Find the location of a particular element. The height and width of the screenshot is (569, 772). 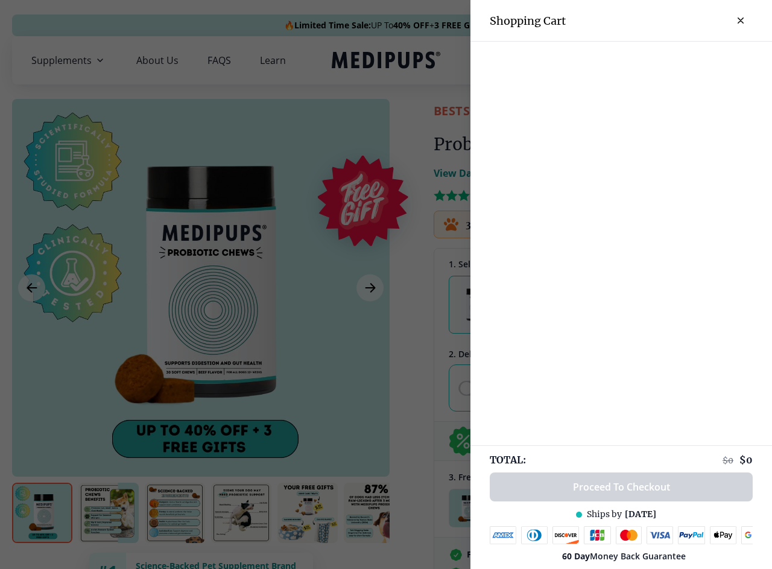

img: apple is located at coordinates (723, 535).